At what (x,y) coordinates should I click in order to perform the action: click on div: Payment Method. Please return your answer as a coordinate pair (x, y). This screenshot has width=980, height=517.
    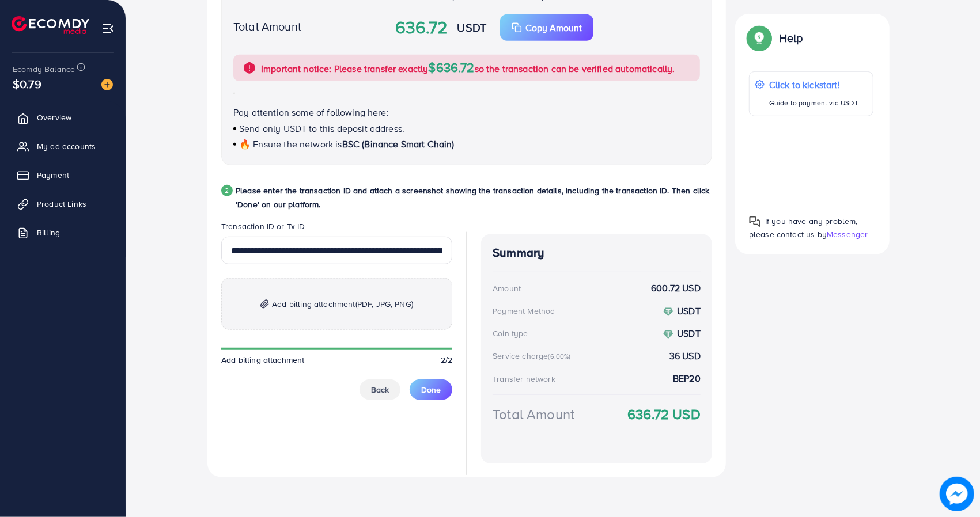
    Looking at the image, I should click on (523, 311).